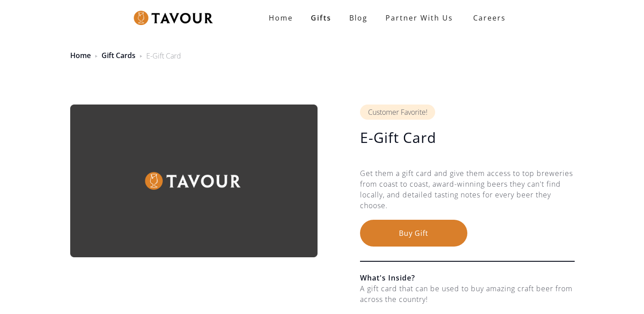 This screenshot has width=644, height=314. What do you see at coordinates (164, 56) in the screenshot?
I see `div: E-Gift Card` at bounding box center [164, 56].